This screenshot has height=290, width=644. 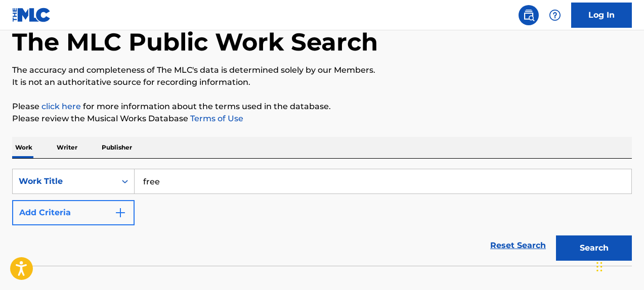 I want to click on div: Work Title, so click(x=64, y=181).